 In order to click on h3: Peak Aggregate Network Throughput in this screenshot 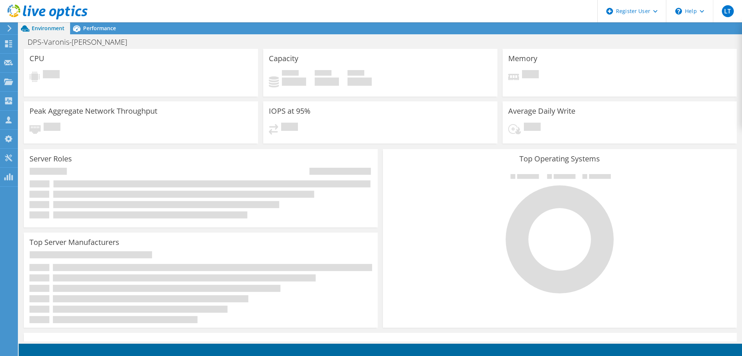, I will do `click(93, 111)`.